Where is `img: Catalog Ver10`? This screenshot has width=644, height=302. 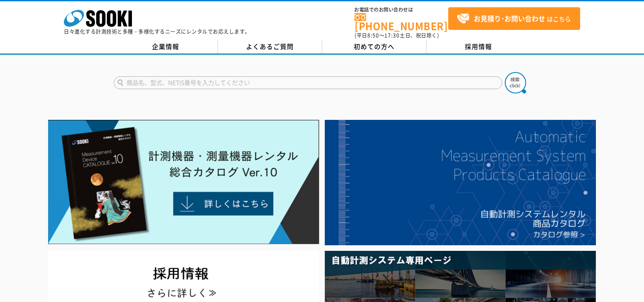 img: Catalog Ver10 is located at coordinates (183, 182).